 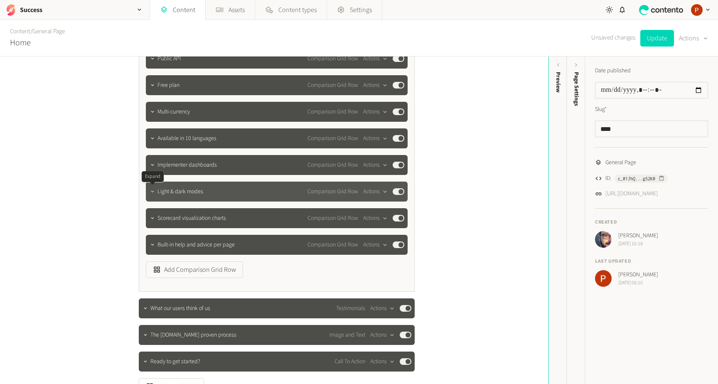 I want to click on img: Success, so click(x=11, y=10).